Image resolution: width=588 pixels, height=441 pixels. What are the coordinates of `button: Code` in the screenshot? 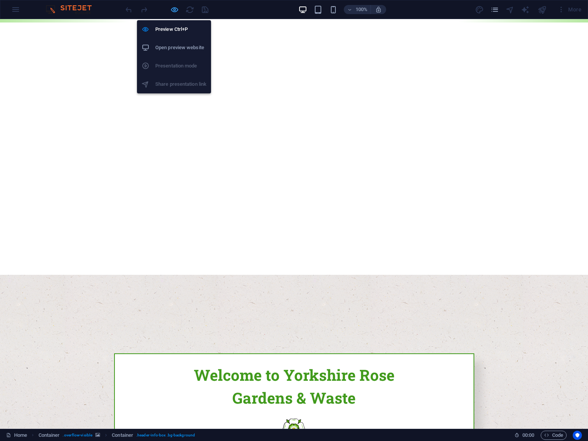 It's located at (553, 436).